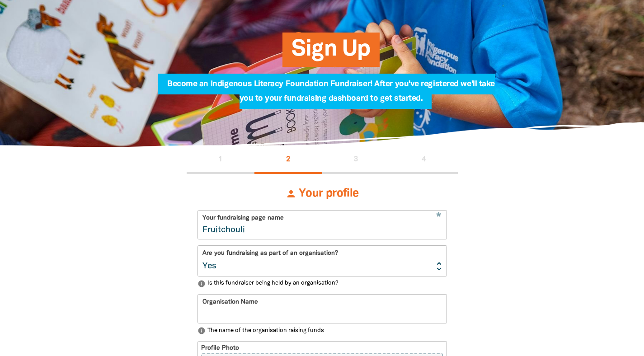  What do you see at coordinates (322, 331) in the screenshot?
I see `p: The name of the organisation raising funds` at bounding box center [322, 331].